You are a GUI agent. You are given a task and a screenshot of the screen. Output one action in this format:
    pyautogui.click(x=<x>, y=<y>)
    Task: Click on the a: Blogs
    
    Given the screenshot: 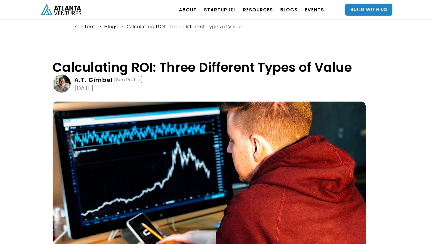 What is the action you would take?
    pyautogui.click(x=111, y=27)
    